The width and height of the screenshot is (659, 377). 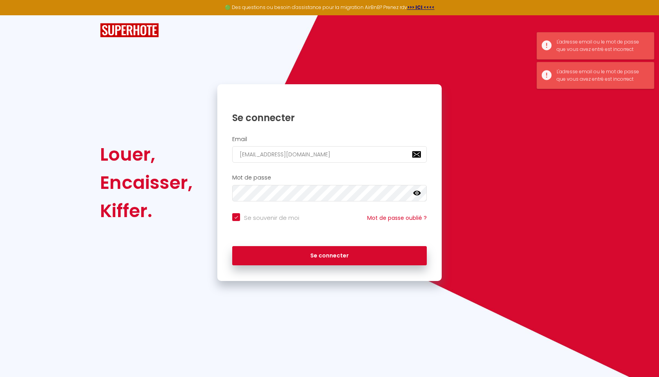 What do you see at coordinates (329, 178) in the screenshot?
I see `h2: Mot de passe` at bounding box center [329, 178].